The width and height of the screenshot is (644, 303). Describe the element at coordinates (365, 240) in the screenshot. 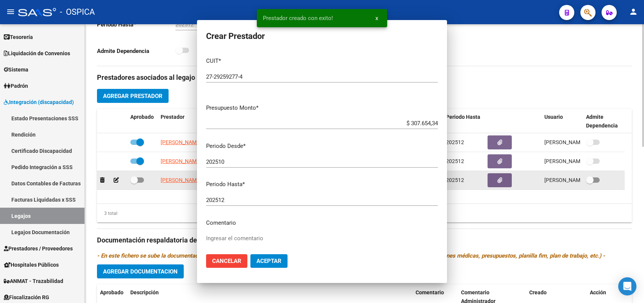

I see `h3: Documentación respaldatoria del legajo` at that location.